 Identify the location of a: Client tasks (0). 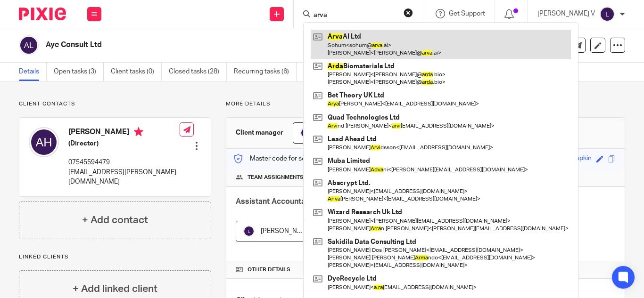
(137, 71).